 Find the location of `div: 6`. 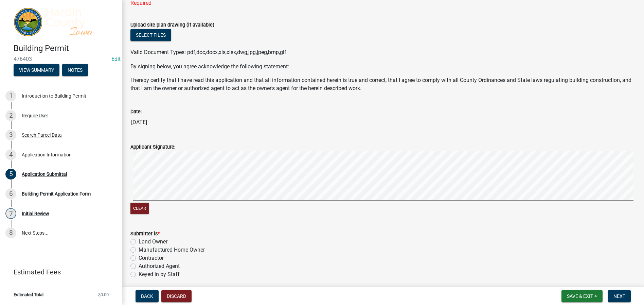

div: 6 is located at coordinates (11, 194).